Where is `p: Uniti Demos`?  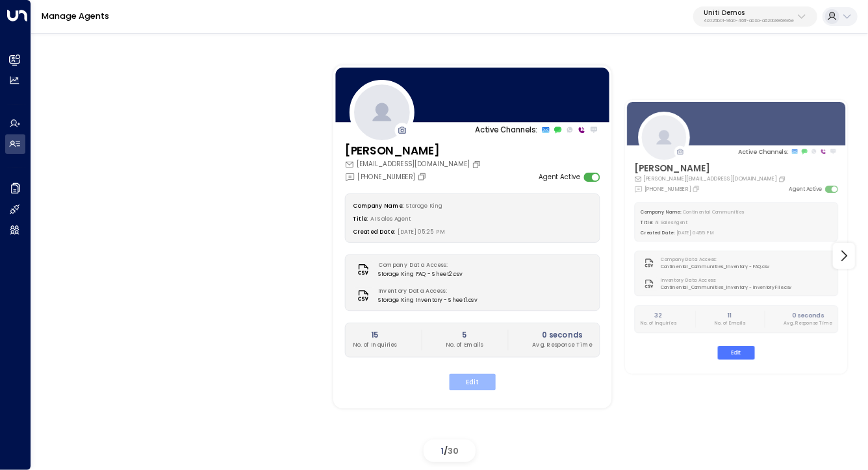
p: Uniti Demos is located at coordinates (749, 13).